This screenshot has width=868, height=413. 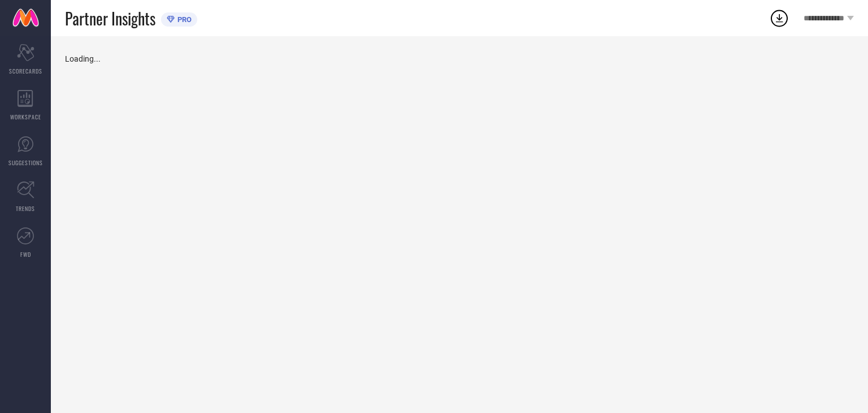 What do you see at coordinates (183, 19) in the screenshot?
I see `span: PRO` at bounding box center [183, 19].